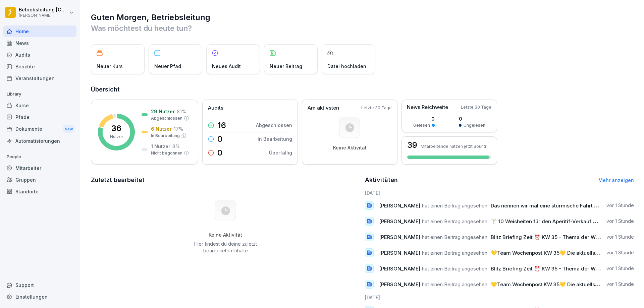 The image size is (644, 308). Describe the element at coordinates (40, 191) in the screenshot. I see `a: Standorte` at that location.